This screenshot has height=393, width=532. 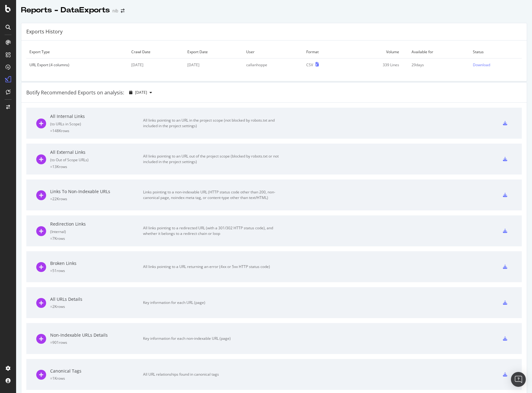 What do you see at coordinates (97, 231) in the screenshot?
I see `div: ( Internal )` at bounding box center [97, 231].